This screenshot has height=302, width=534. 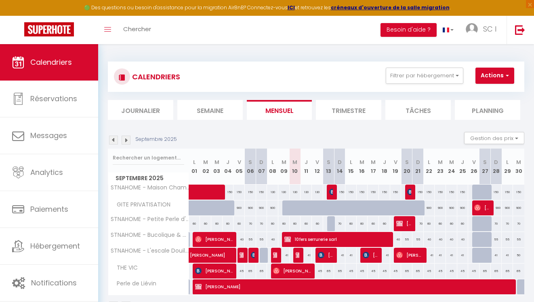 What do you see at coordinates (239, 166) in the screenshot?
I see `th: 05` at bounding box center [239, 166].